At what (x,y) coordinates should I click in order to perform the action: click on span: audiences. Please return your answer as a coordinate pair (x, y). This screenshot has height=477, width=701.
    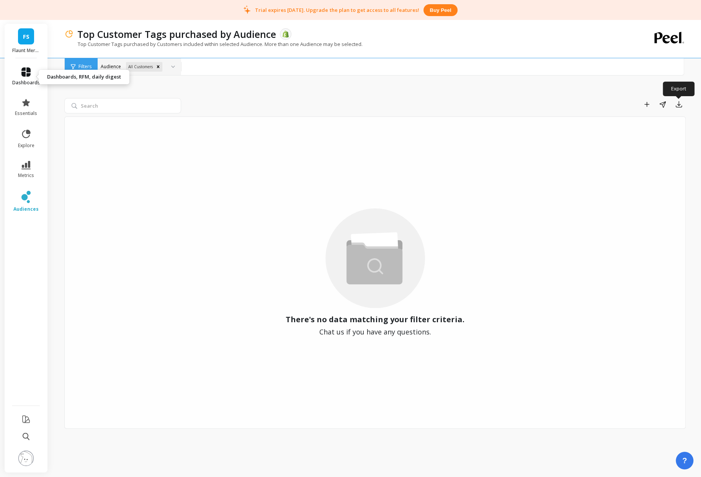
    Looking at the image, I should click on (26, 209).